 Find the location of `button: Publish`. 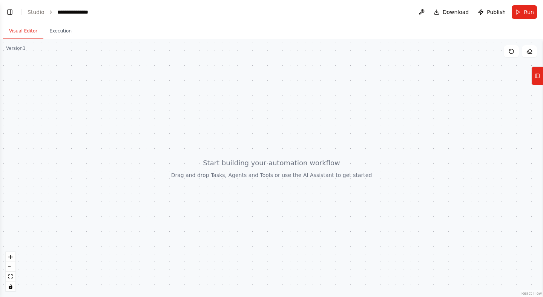

button: Publish is located at coordinates (491, 12).